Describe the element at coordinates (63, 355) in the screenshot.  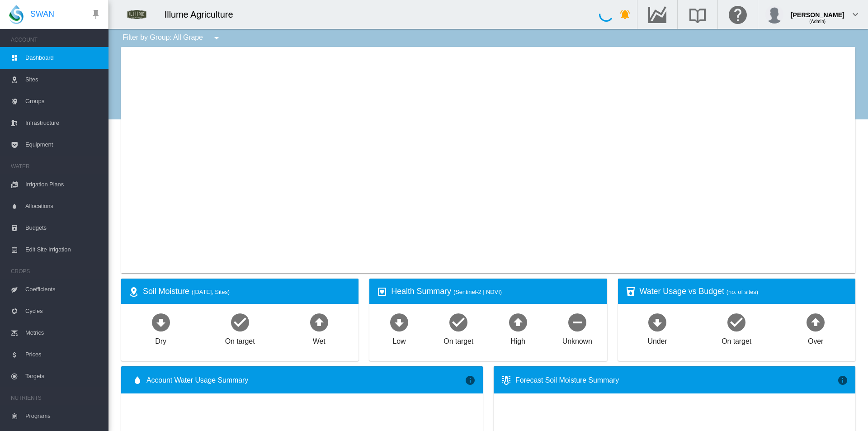
I see `span: Prices` at that location.